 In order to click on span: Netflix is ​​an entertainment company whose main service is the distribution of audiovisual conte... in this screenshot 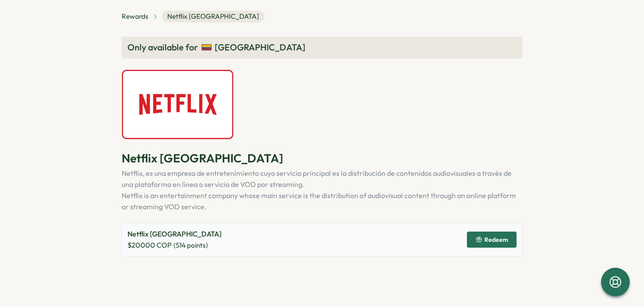, I will do `click(319, 201)`.